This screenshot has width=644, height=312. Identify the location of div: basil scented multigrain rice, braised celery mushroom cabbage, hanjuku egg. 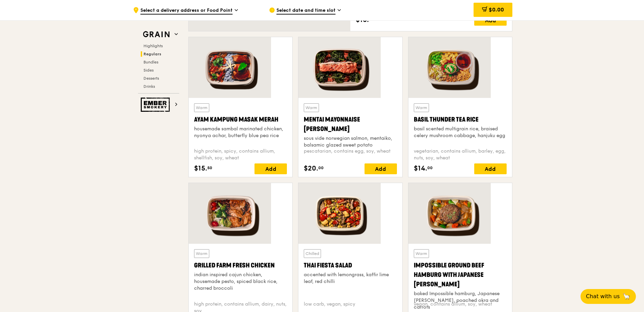
(460, 132).